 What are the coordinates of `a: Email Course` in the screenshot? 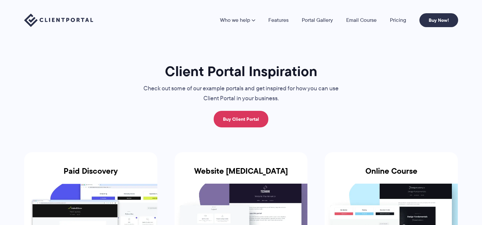 It's located at (361, 20).